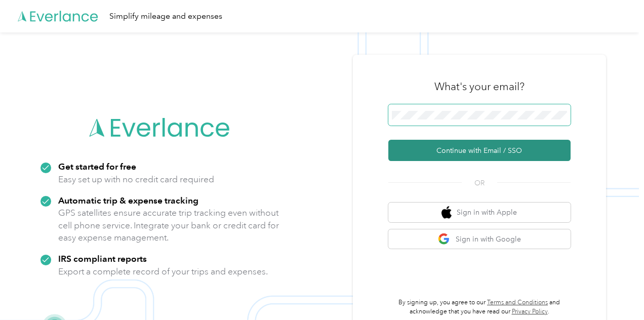 This screenshot has height=320, width=644. What do you see at coordinates (128, 200) in the screenshot?
I see `strong: Automatic trip & expense tracking` at bounding box center [128, 200].